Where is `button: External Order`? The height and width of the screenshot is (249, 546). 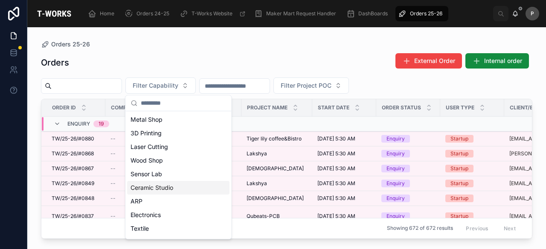 button: External Order is located at coordinates (429, 61).